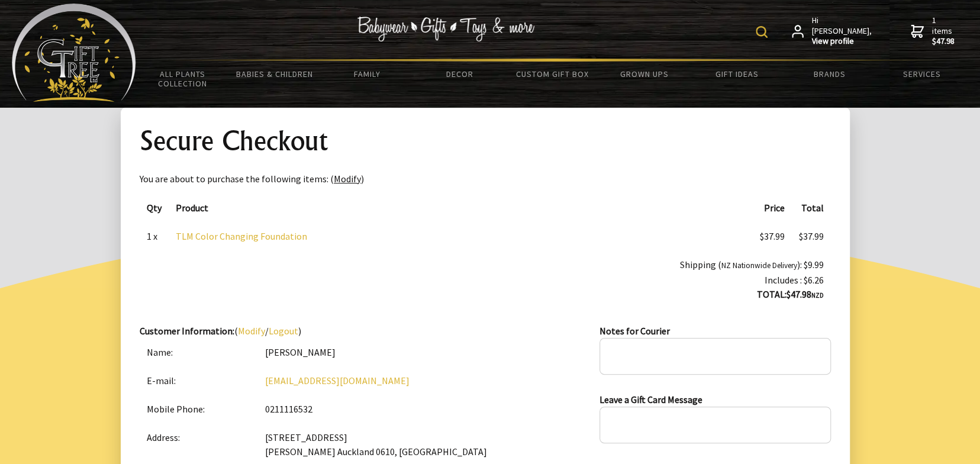  Describe the element at coordinates (830, 74) in the screenshot. I see `a: Brands` at that location.